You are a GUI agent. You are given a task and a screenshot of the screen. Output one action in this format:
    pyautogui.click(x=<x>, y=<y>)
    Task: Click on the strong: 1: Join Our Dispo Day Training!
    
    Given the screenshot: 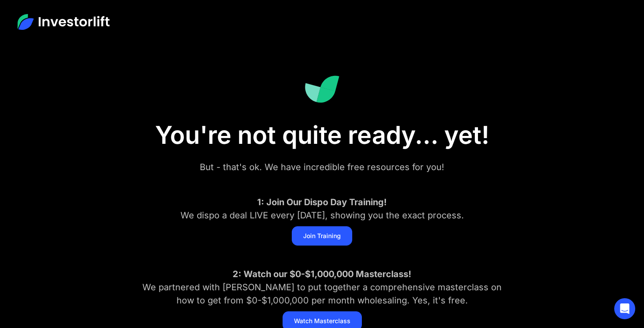 What is the action you would take?
    pyautogui.click(x=322, y=202)
    